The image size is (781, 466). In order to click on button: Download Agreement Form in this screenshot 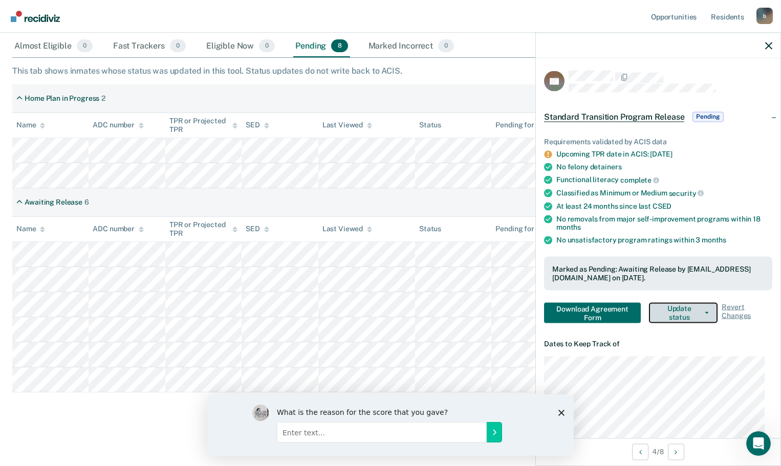, I will do `click(592, 313)`.